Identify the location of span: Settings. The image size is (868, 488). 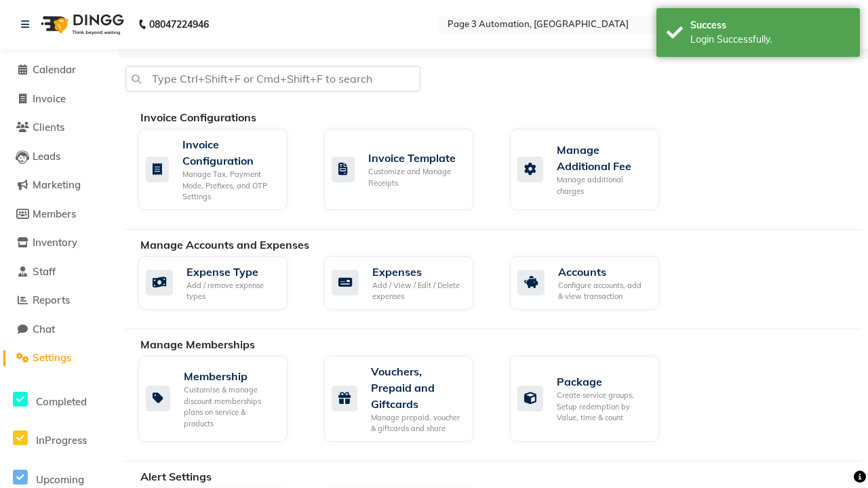
(51, 357).